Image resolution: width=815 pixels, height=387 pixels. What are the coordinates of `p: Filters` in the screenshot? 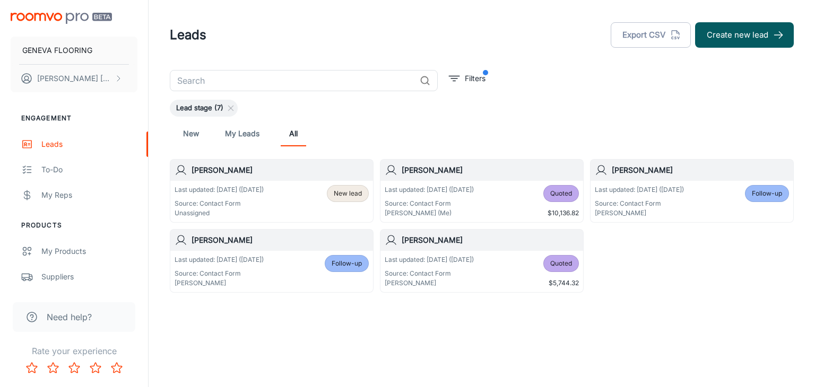 It's located at (475, 79).